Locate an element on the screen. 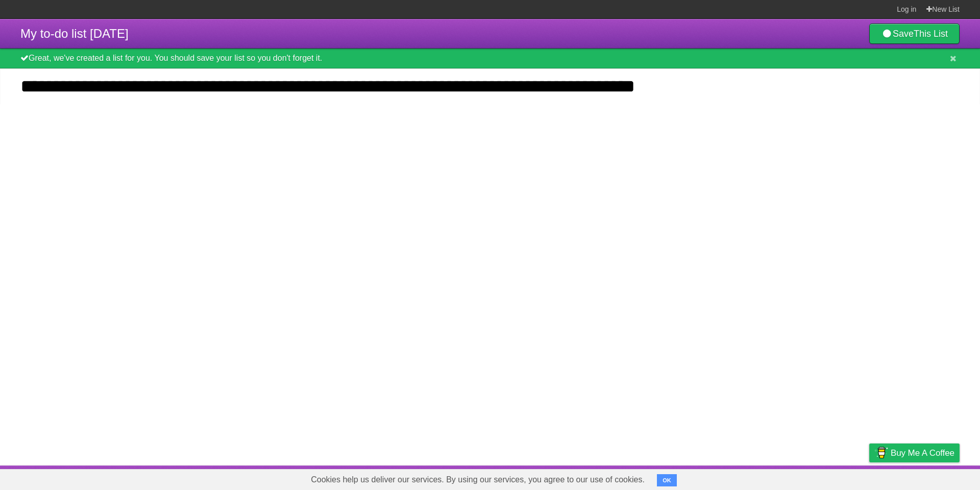 The image size is (980, 490). span: Buy me a coffee is located at coordinates (922, 453).